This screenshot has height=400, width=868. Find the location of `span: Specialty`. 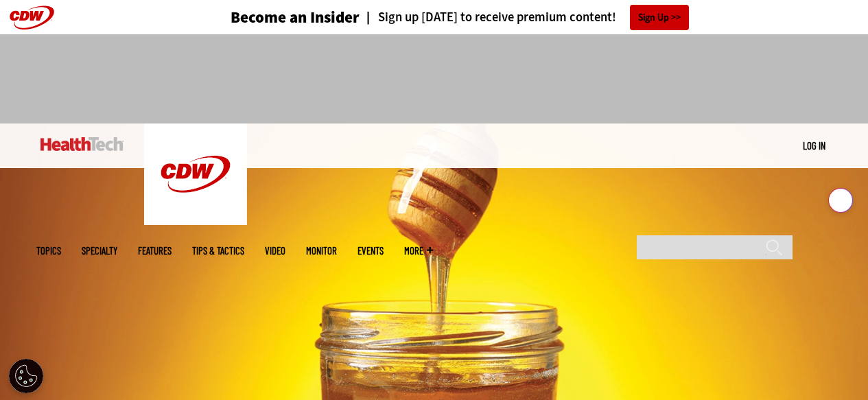

span: Specialty is located at coordinates (99, 250).